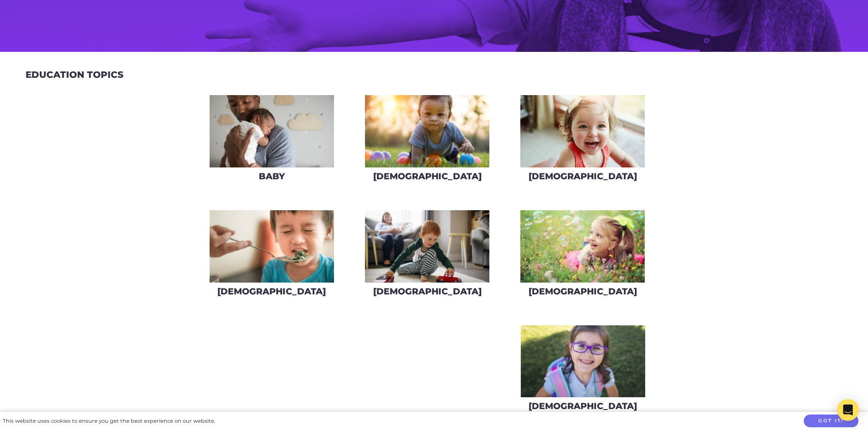  I want to click on h2: Education Topics, so click(75, 75).